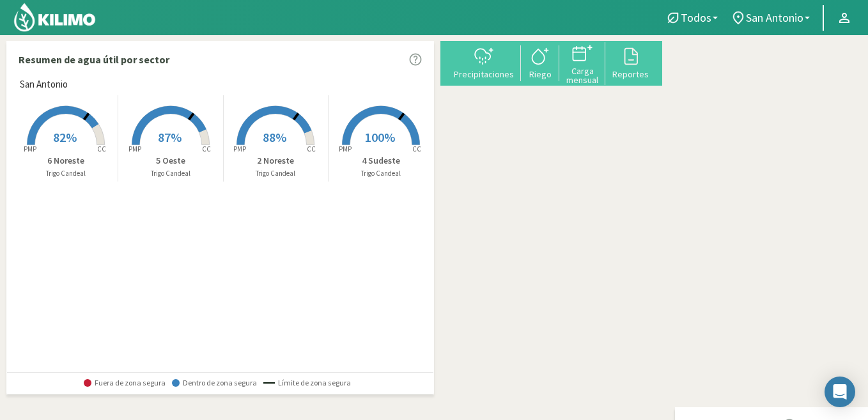 Image resolution: width=868 pixels, height=420 pixels. I want to click on span: 82%, so click(65, 137).